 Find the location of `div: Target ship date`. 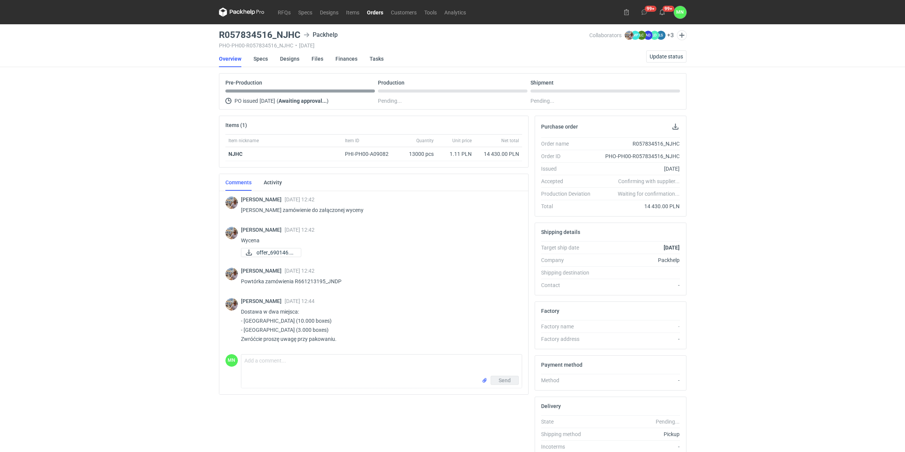

div: Target ship date is located at coordinates (569, 248).